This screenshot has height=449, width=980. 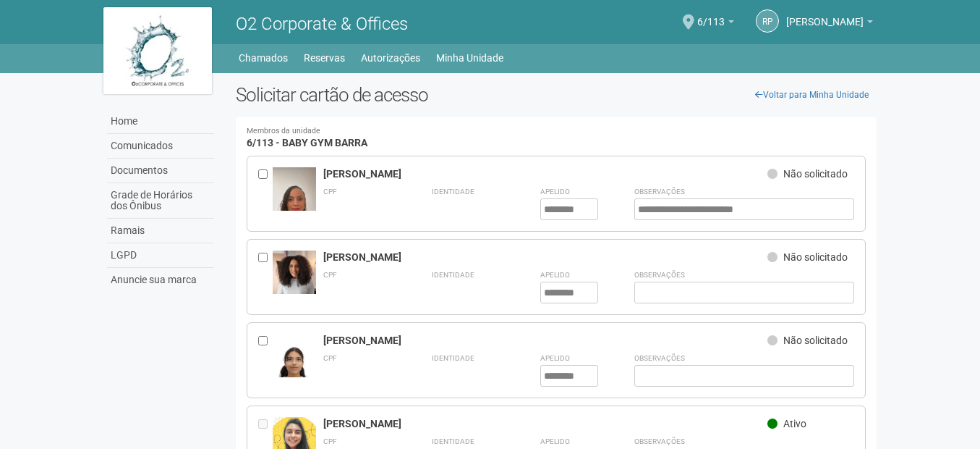 I want to click on a: Comunicados, so click(x=160, y=147).